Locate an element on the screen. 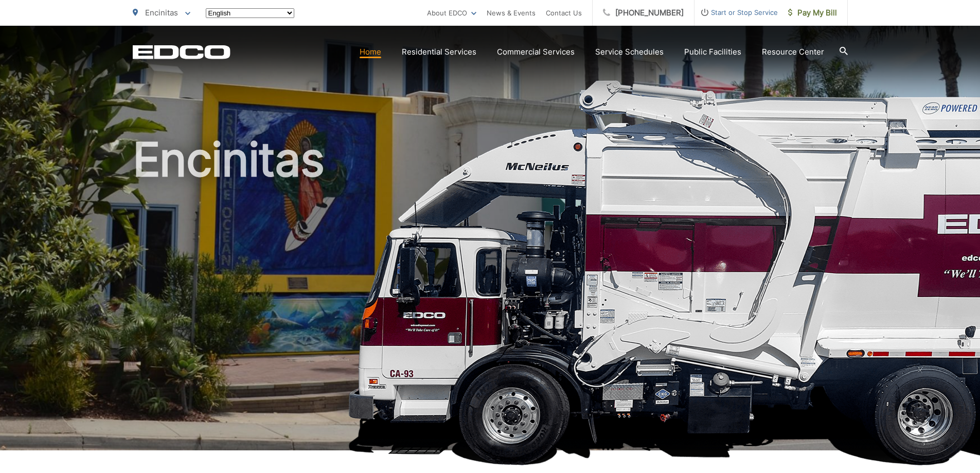 This screenshot has width=980, height=473. a: Residential Services is located at coordinates (439, 52).